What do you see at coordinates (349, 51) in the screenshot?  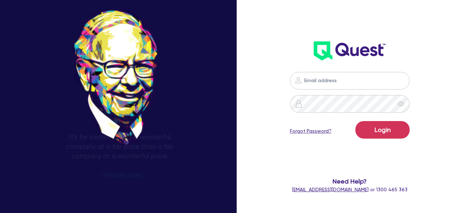 I see `img: wH2k97JdezQIQAAAABJRU5ErkJggg==` at bounding box center [349, 51].